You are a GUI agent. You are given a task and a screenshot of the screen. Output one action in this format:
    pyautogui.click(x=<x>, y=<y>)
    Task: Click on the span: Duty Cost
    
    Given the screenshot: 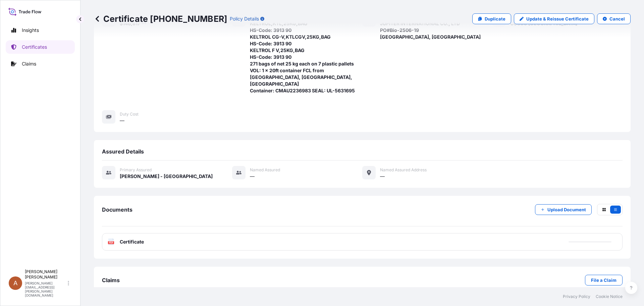 What is the action you would take?
    pyautogui.click(x=129, y=114)
    